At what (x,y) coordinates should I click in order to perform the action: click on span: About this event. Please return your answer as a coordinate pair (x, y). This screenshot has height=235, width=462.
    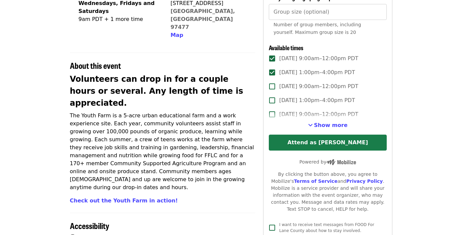
    Looking at the image, I should click on (95, 65).